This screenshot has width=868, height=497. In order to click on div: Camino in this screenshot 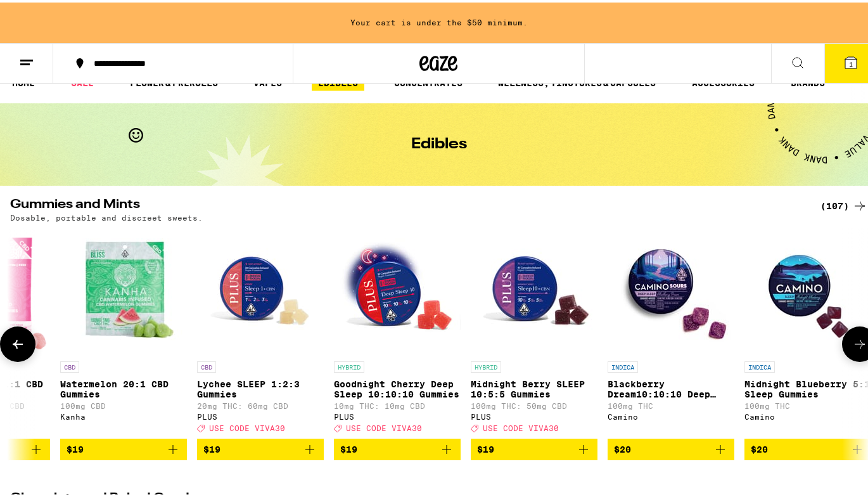, I will do `click(671, 414)`.